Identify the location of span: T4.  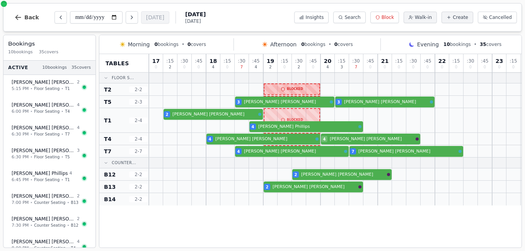
(107, 139).